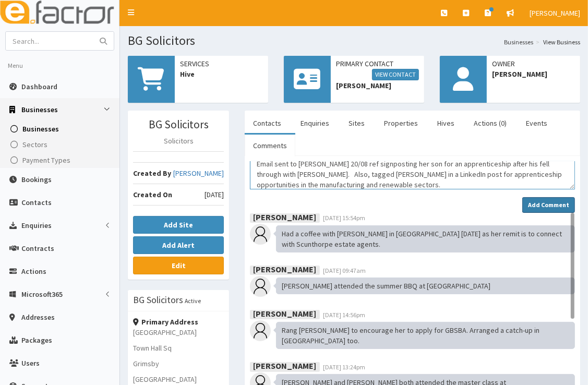 The height and width of the screenshot is (385, 588). What do you see at coordinates (557, 42) in the screenshot?
I see `li: View Business` at bounding box center [557, 42].